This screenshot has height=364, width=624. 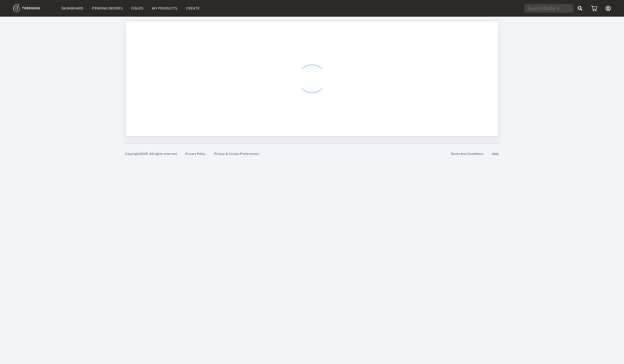 I want to click on a: Help, so click(x=496, y=154).